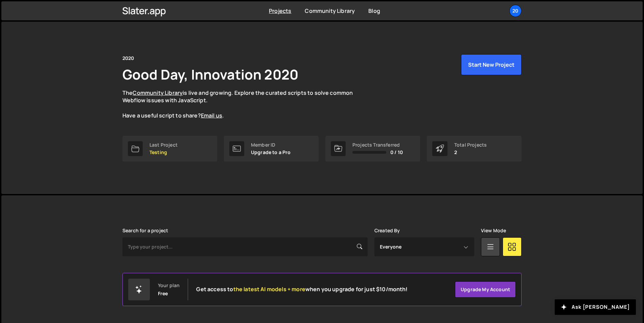 The image size is (644, 323). Describe the element at coordinates (387, 230) in the screenshot. I see `label: Created By` at that location.